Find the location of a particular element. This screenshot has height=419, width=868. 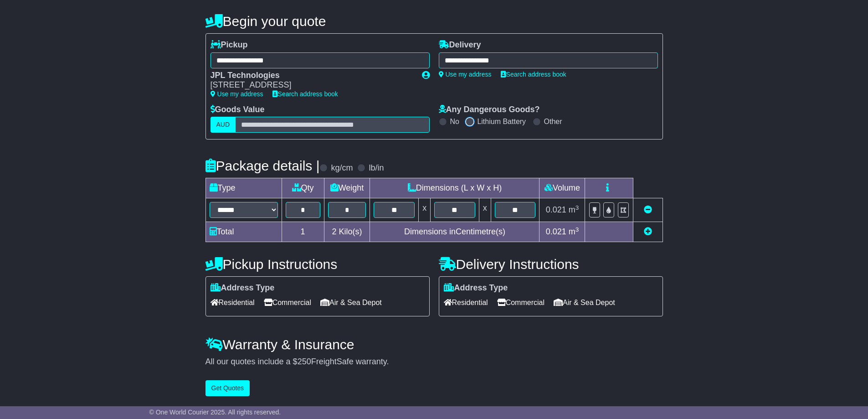

td: Kilo(s) is located at coordinates (347, 232).